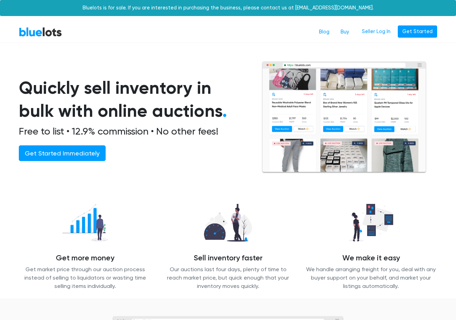 Image resolution: width=456 pixels, height=320 pixels. Describe the element at coordinates (132, 131) in the screenshot. I see `h2: Free to list • 12.9% commission • No other fees!` at that location.